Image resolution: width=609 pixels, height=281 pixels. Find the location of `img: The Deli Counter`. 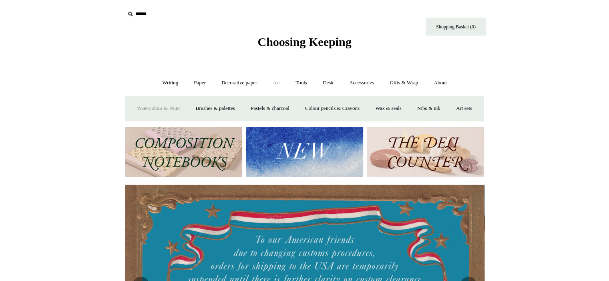

img: The Deli Counter is located at coordinates (425, 152).